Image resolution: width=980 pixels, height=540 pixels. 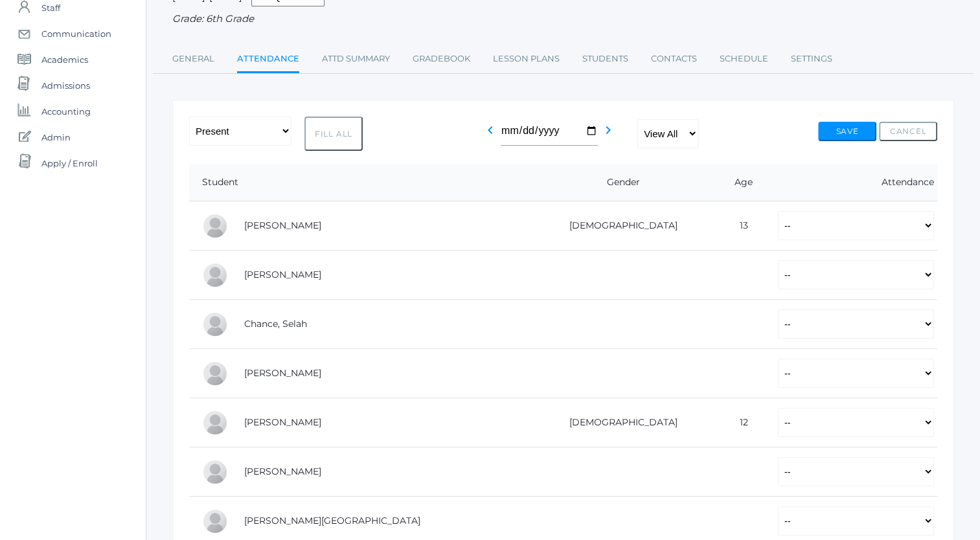 I want to click on a: Attd Summary, so click(x=356, y=59).